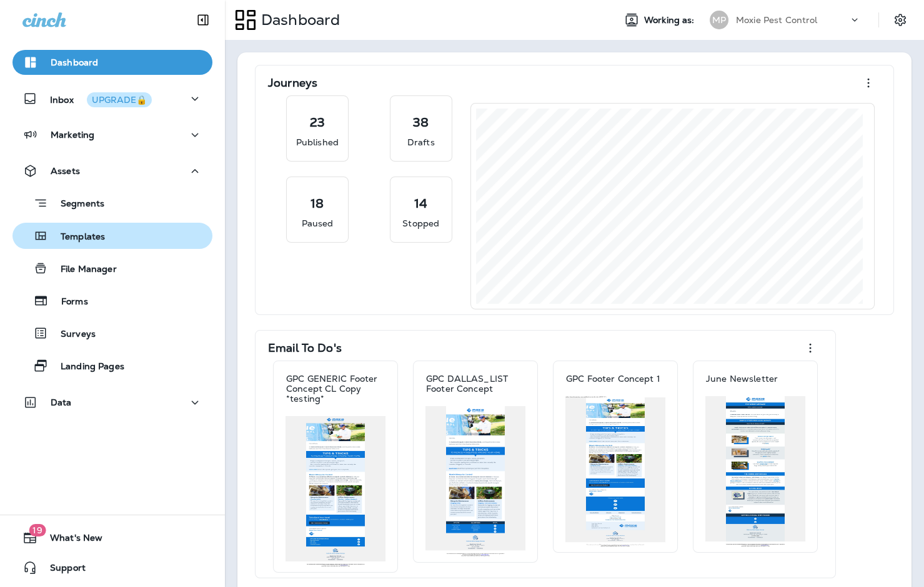  I want to click on p: Published, so click(317, 143).